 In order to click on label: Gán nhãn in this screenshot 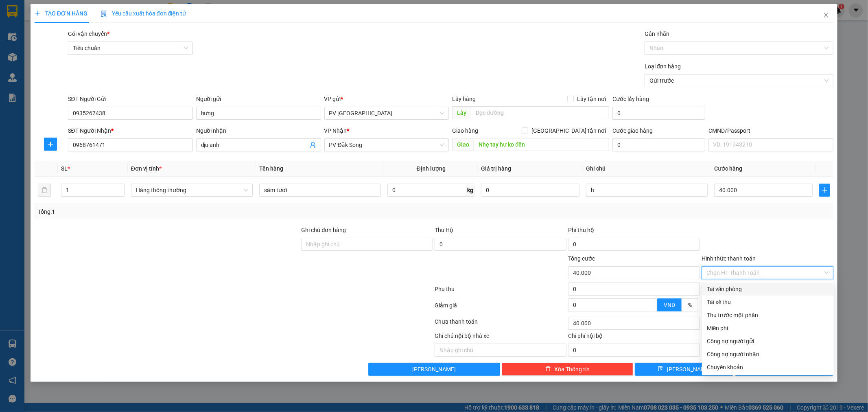, I will do `click(657, 34)`.